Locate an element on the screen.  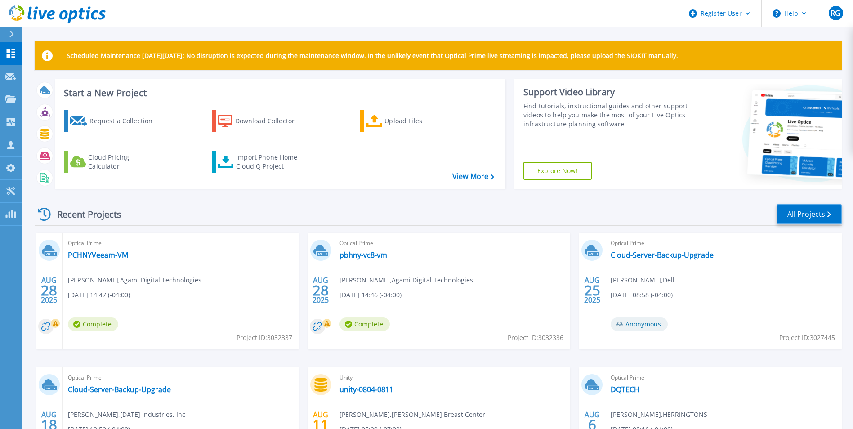
div: Cloud Pricing Calculator is located at coordinates (124, 162).